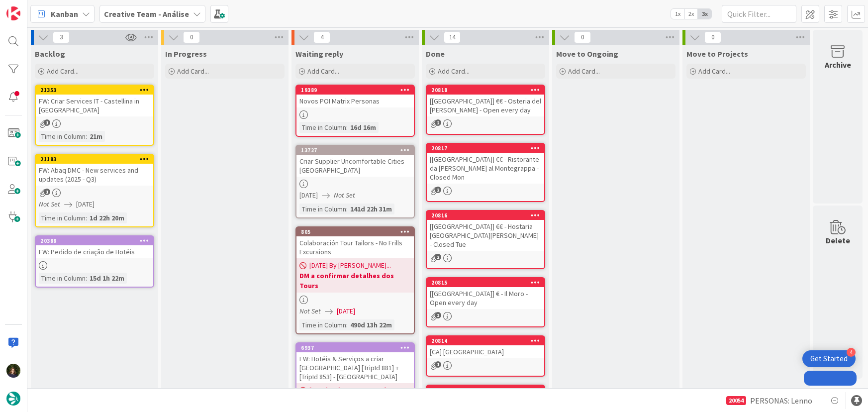 The image size is (868, 412). What do you see at coordinates (322, 37) in the screenshot?
I see `span: 4` at bounding box center [322, 37].